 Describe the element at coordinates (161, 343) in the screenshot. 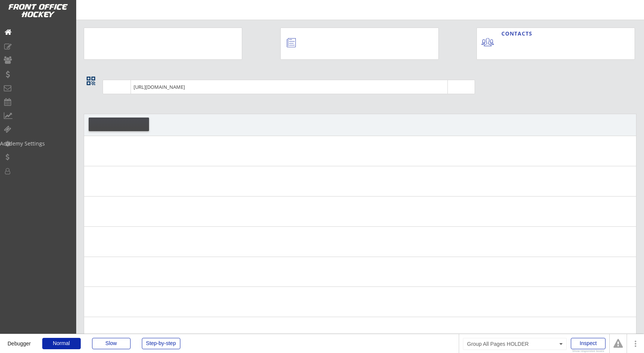

I see `div: Step-by-step` at that location.